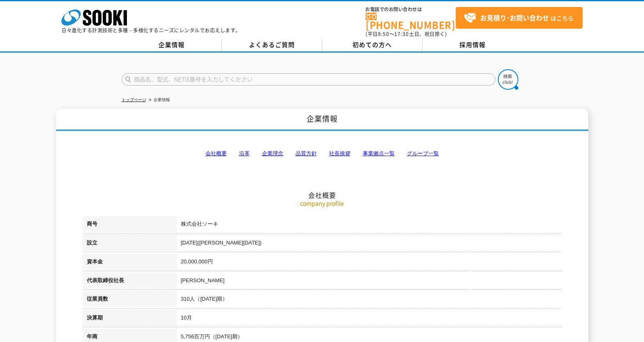  I want to click on a: 社長挨拶, so click(340, 153).